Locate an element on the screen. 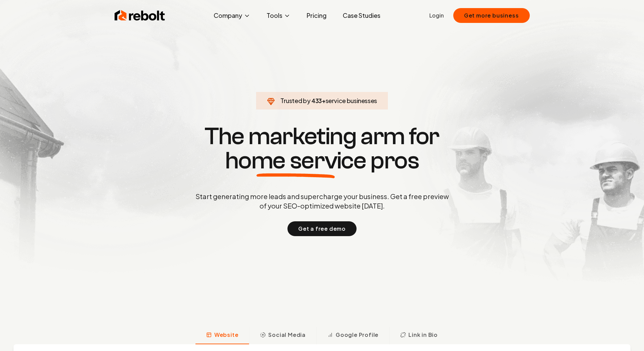 This screenshot has width=644, height=351. p: Start generating more leads and supercharge your business. Get a free preview of your SEO-optimiz... is located at coordinates (322, 201).